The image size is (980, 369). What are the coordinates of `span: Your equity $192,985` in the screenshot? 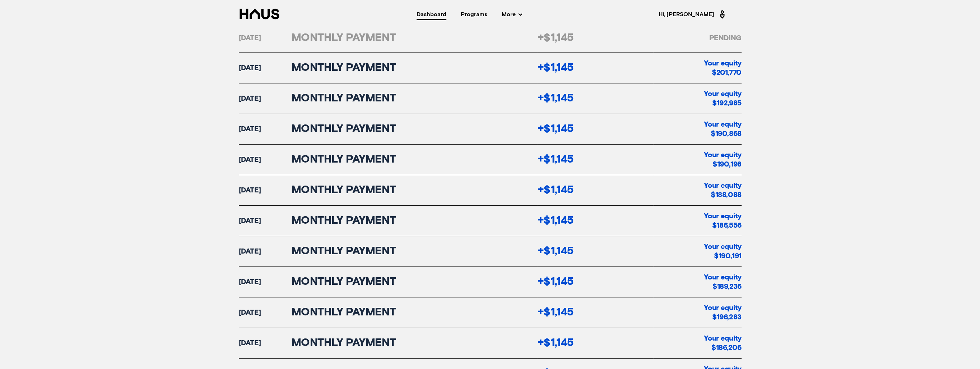 It's located at (722, 98).